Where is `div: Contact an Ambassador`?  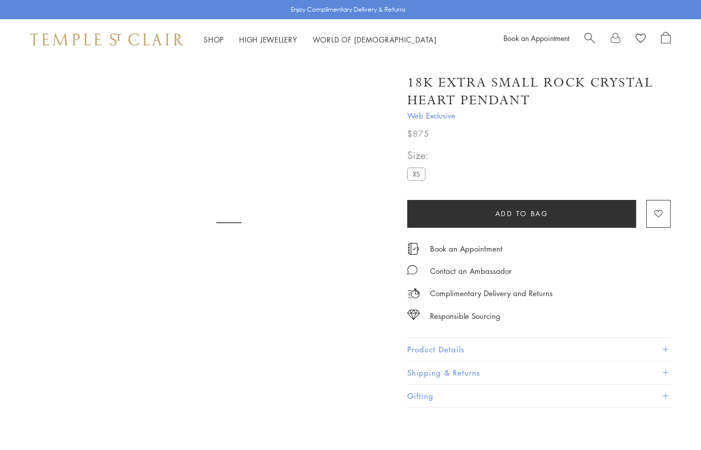 div: Contact an Ambassador is located at coordinates (471, 271).